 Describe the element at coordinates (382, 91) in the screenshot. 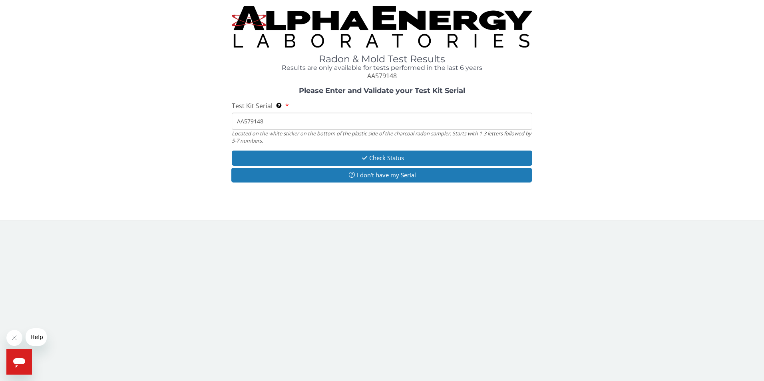

I see `strong: Please Enter and Validate your Test Kit Serial` at that location.